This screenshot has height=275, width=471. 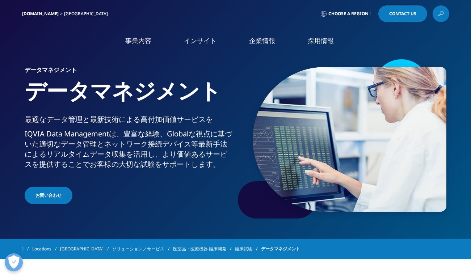 I want to click on a: インサイト, so click(x=200, y=41).